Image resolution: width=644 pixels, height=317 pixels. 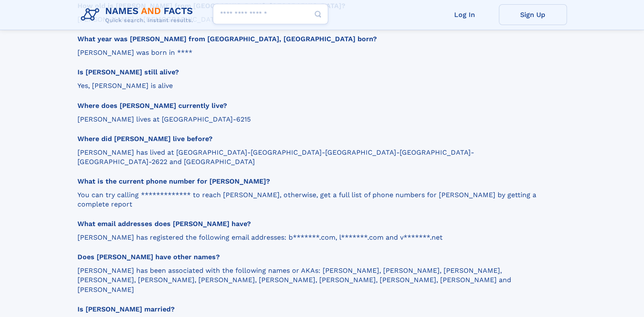 I want to click on a: Sign Up, so click(x=533, y=14).